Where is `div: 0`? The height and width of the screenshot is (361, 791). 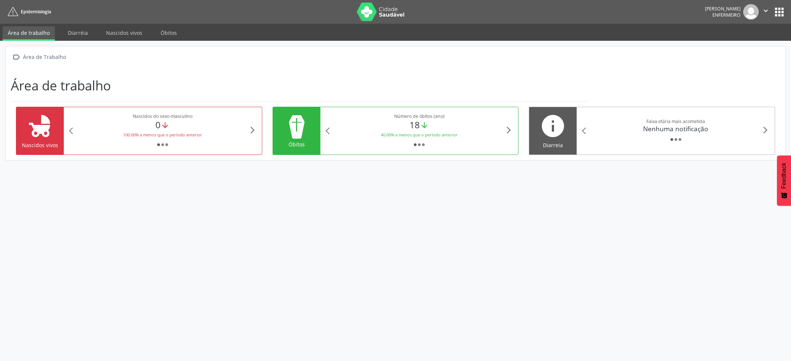 div: 0 is located at coordinates (163, 125).